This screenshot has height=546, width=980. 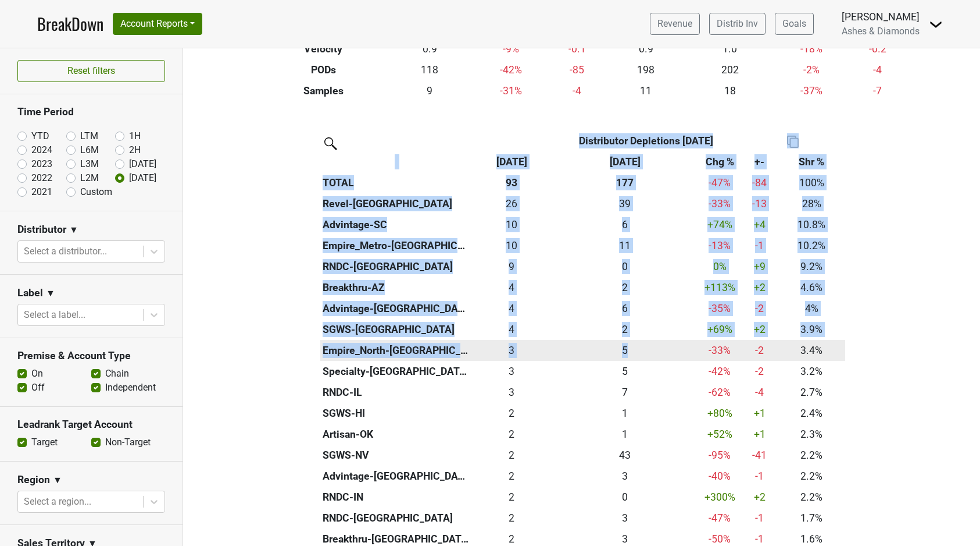 I want to click on td: 1.0, so click(x=730, y=49).